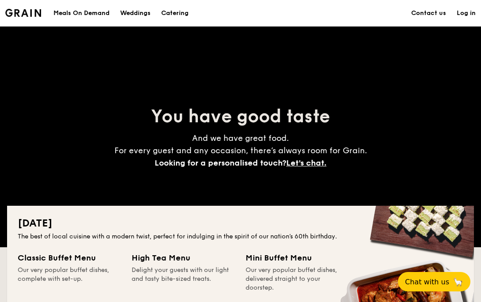 The width and height of the screenshot is (481, 302). What do you see at coordinates (434, 282) in the screenshot?
I see `button: Chat with us🦙` at bounding box center [434, 282].